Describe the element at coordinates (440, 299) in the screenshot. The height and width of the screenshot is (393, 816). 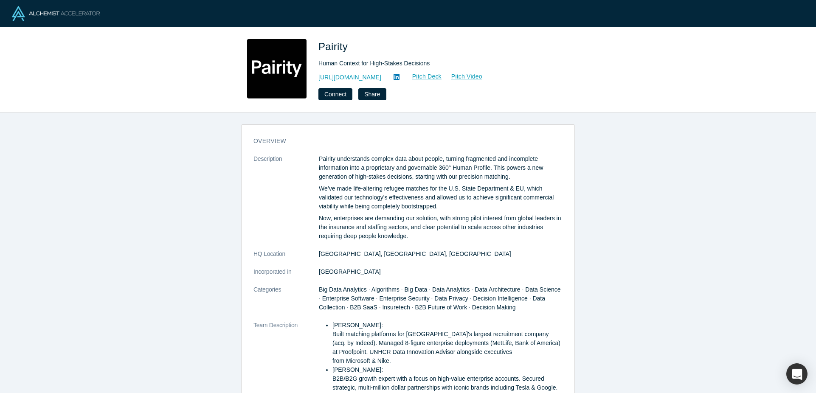
I see `span: Big Data Analytics · Algorithms · Big Data · Data Analytics · Data Architecture · Data Science · ...` at that location.